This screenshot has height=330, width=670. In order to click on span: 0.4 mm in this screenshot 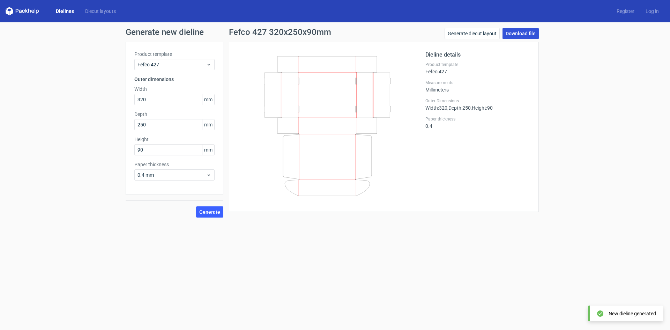, I will do `click(172, 175)`.